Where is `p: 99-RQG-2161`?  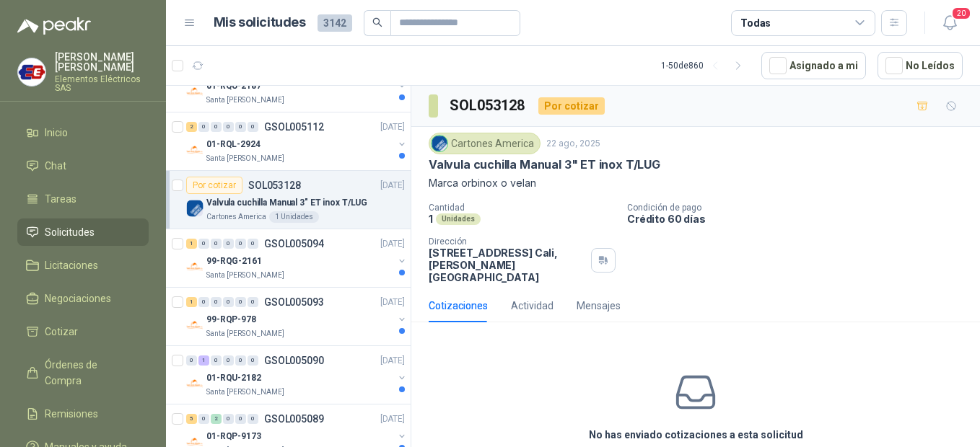 p: 99-RQG-2161 is located at coordinates (234, 261).